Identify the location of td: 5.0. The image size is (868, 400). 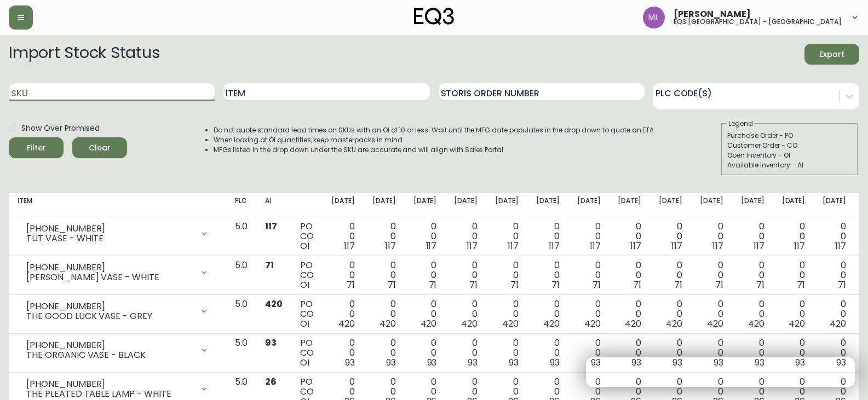
(241, 353).